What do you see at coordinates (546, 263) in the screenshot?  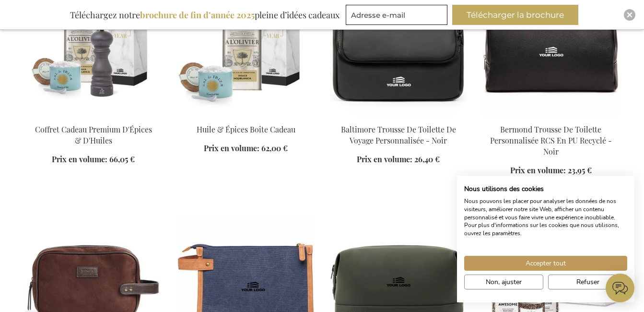 I see `button: Accepter tous les cookies` at bounding box center [546, 263].